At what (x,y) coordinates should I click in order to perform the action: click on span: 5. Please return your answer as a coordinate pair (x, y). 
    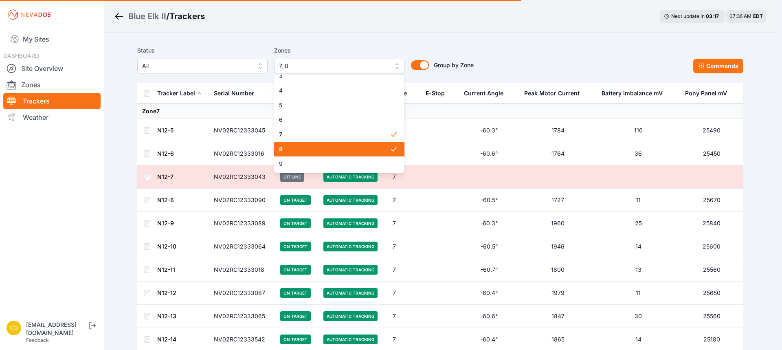
    Looking at the image, I should click on (335, 105).